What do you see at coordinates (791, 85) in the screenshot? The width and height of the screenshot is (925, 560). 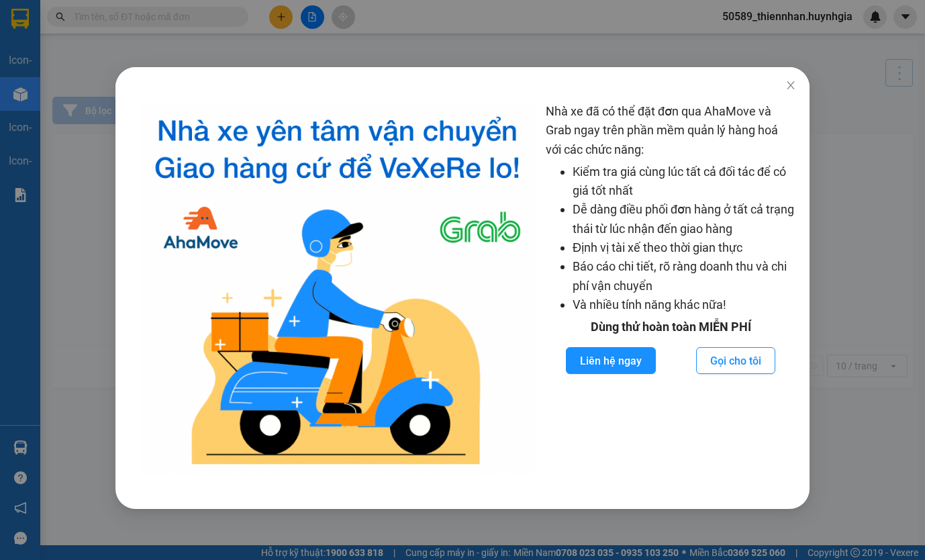 I see `span: close` at bounding box center [791, 85].